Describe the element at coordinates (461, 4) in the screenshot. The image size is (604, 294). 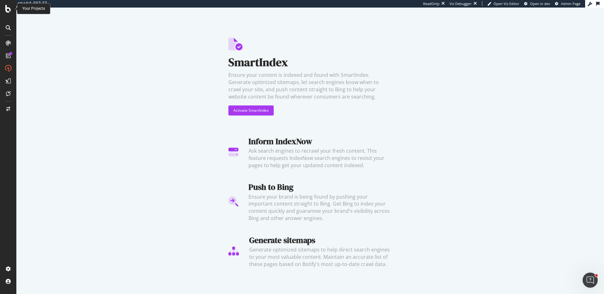
I see `div: Viz Debugger:` at that location.